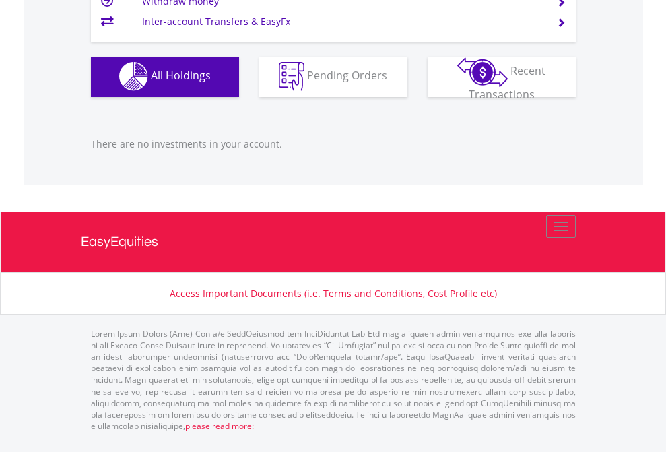  Describe the element at coordinates (482, 72) in the screenshot. I see `img: transactions-zar-wht.png` at that location.